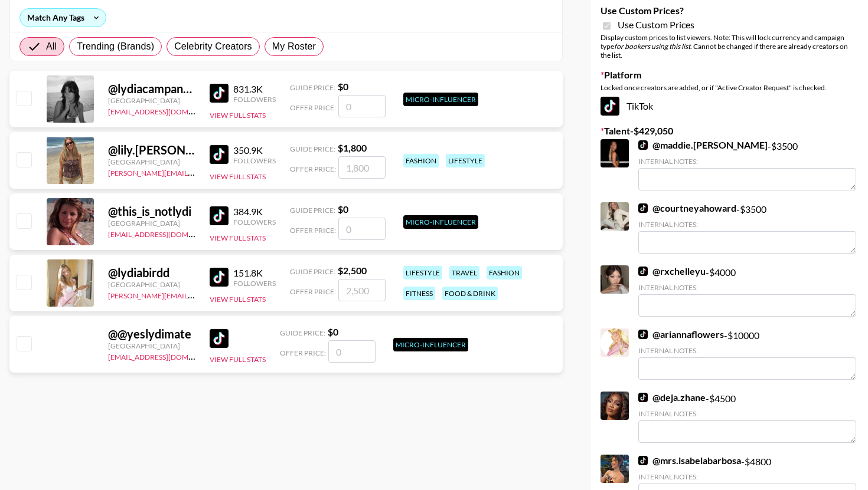 Image resolution: width=868 pixels, height=490 pixels. Describe the element at coordinates (687, 208) in the screenshot. I see `a: @courtneyahoward` at that location.